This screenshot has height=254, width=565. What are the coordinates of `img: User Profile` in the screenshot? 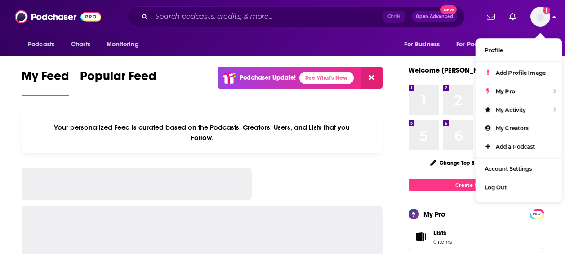 It's located at (540, 17).